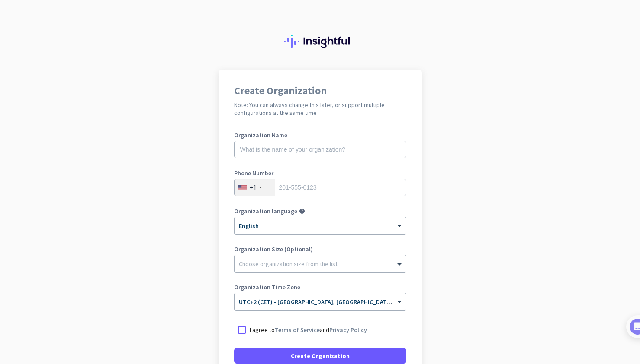 Image resolution: width=640 pixels, height=364 pixels. What do you see at coordinates (320, 135) in the screenshot?
I see `label: Organization Name` at bounding box center [320, 135].